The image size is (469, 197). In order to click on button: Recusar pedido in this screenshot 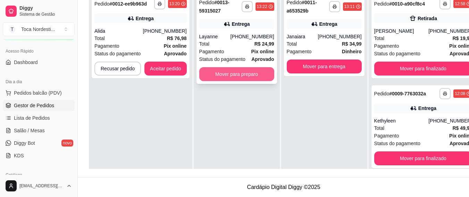, I will do `click(118, 68)`.